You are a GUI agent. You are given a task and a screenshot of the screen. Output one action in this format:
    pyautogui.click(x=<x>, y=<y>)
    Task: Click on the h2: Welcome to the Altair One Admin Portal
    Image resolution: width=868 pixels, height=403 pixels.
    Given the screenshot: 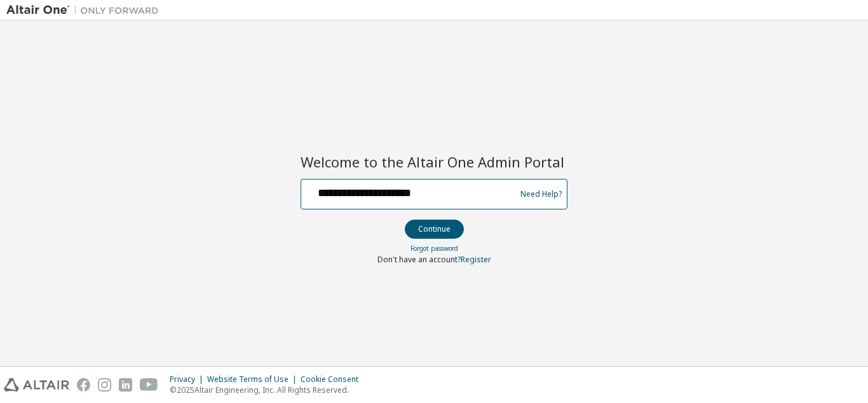 What is the action you would take?
    pyautogui.click(x=434, y=162)
    